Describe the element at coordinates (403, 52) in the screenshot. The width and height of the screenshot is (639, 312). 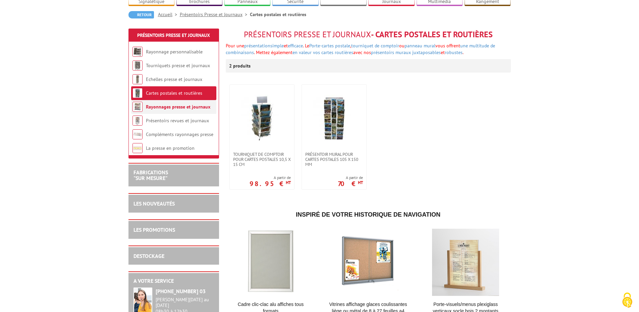
I see `a: muraux` at that location.